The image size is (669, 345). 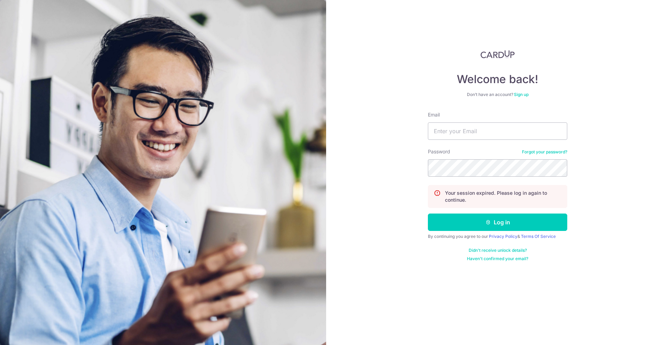 What do you see at coordinates (503, 197) in the screenshot?
I see `p: Your session expired. Please log in again to continue.` at bounding box center [503, 197].